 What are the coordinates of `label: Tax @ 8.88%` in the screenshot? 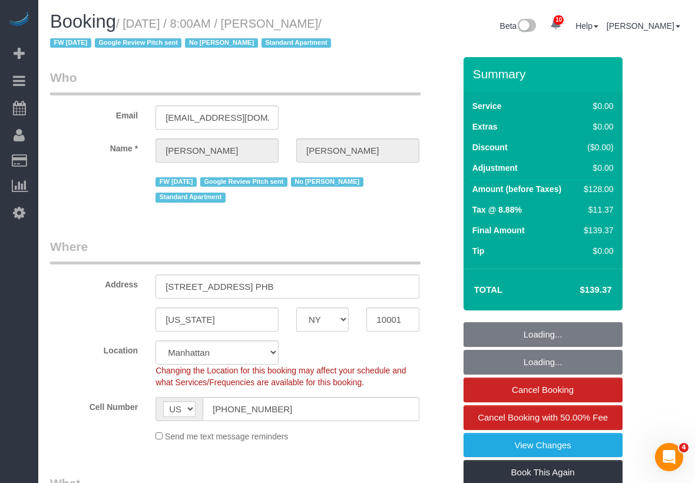 It's located at (497, 210).